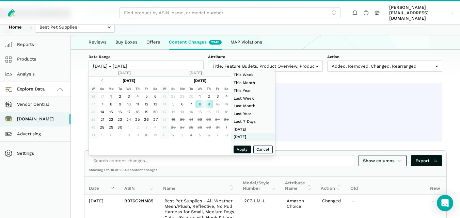 This screenshot has height=218, width=460. What do you see at coordinates (153, 42) in the screenshot?
I see `a: Offers` at bounding box center [153, 42].